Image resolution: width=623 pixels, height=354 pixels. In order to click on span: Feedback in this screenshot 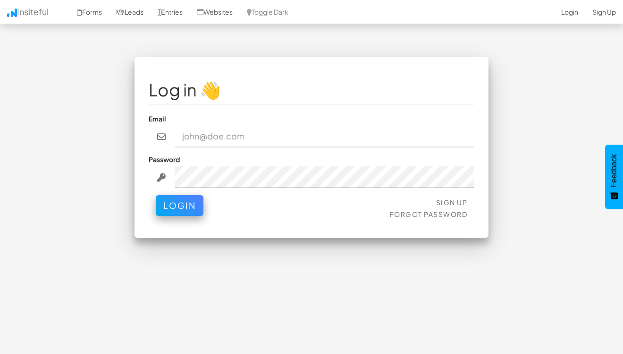, I will do `click(614, 170)`.